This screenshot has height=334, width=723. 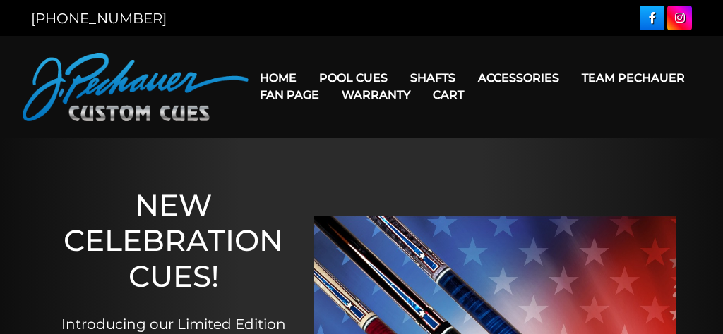 I want to click on a: Shafts, so click(x=433, y=78).